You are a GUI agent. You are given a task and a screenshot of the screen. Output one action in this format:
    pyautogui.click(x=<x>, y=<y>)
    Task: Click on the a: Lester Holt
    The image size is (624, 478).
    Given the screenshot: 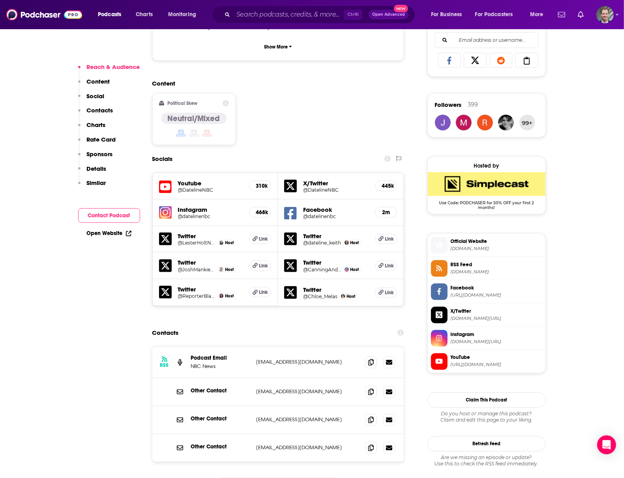 What is the action you would take?
    pyautogui.click(x=221, y=243)
    